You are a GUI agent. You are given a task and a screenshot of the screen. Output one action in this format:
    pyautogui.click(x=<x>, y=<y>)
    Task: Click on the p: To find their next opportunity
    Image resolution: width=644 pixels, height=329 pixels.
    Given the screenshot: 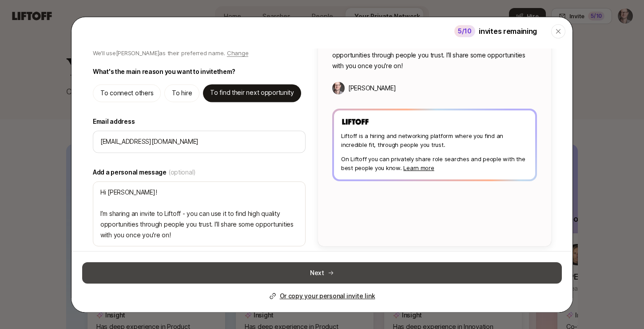 What is the action you would take?
    pyautogui.click(x=252, y=93)
    